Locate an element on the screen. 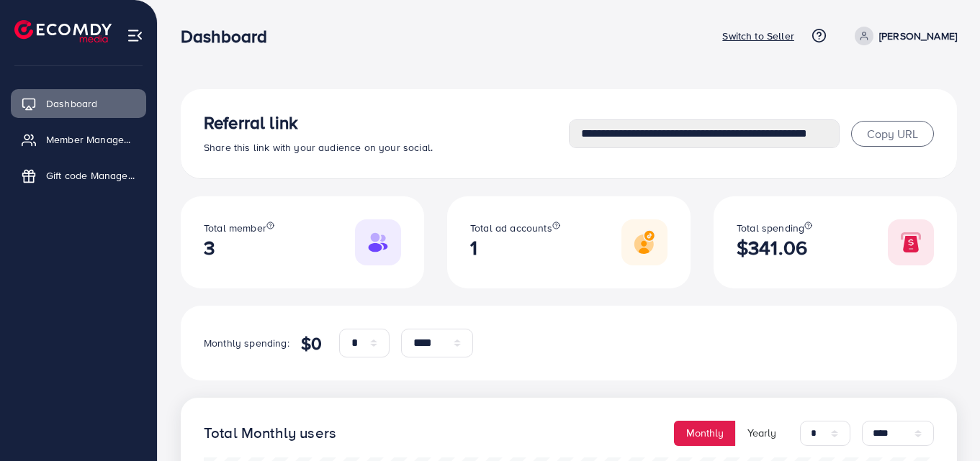 The image size is (980, 461). p: Switch to Seller is located at coordinates (758, 36).